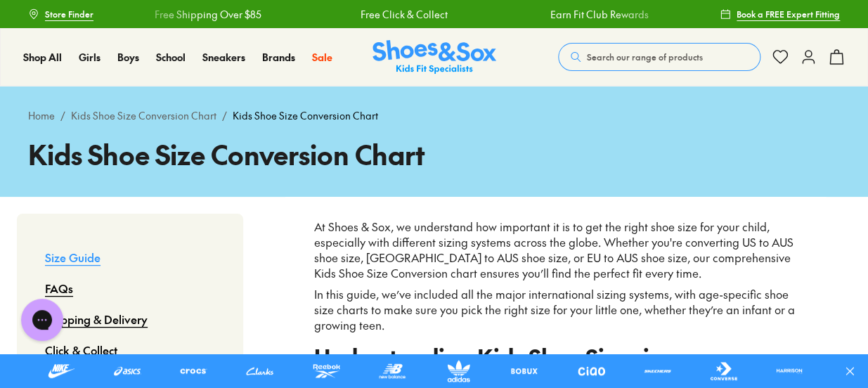 The image size is (868, 388). What do you see at coordinates (385, 14) in the screenshot?
I see `a: Free Click & Collect` at bounding box center [385, 14].